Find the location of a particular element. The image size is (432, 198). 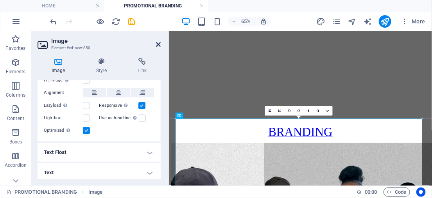

button: design is located at coordinates (321, 21).